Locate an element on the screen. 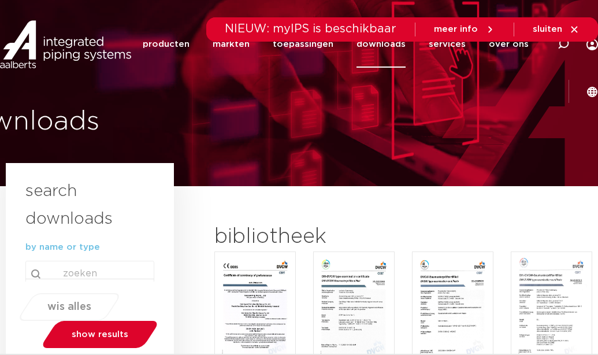 Image resolution: width=598 pixels, height=355 pixels. nav: Menu is located at coordinates (336, 44).